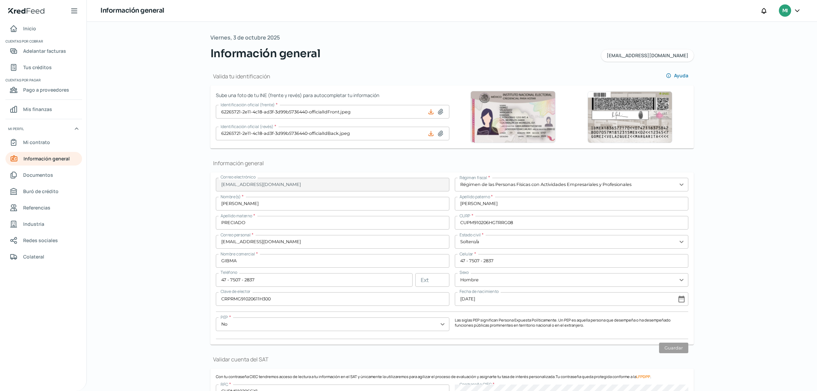 This screenshot has height=391, width=817. What do you see at coordinates (44, 29) in the screenshot?
I see `a: Inicio` at bounding box center [44, 29].